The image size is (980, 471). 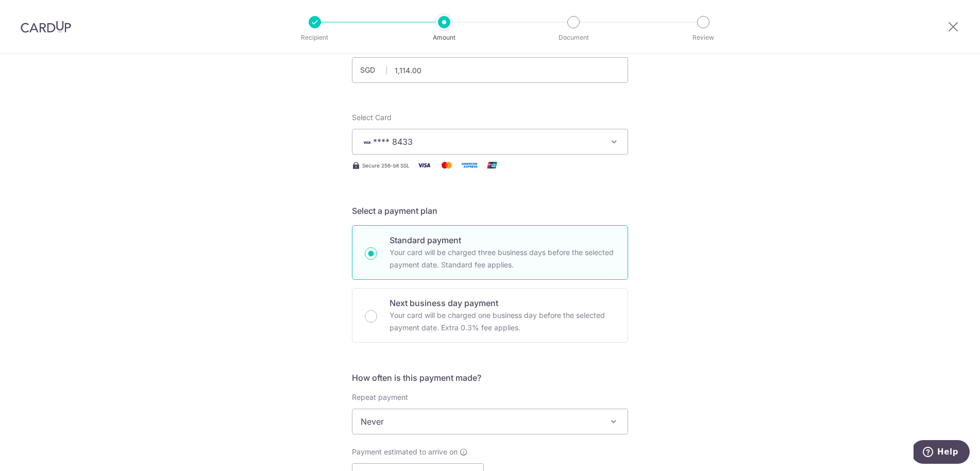 What do you see at coordinates (503, 303) in the screenshot?
I see `p: Next business day payment` at bounding box center [503, 303].